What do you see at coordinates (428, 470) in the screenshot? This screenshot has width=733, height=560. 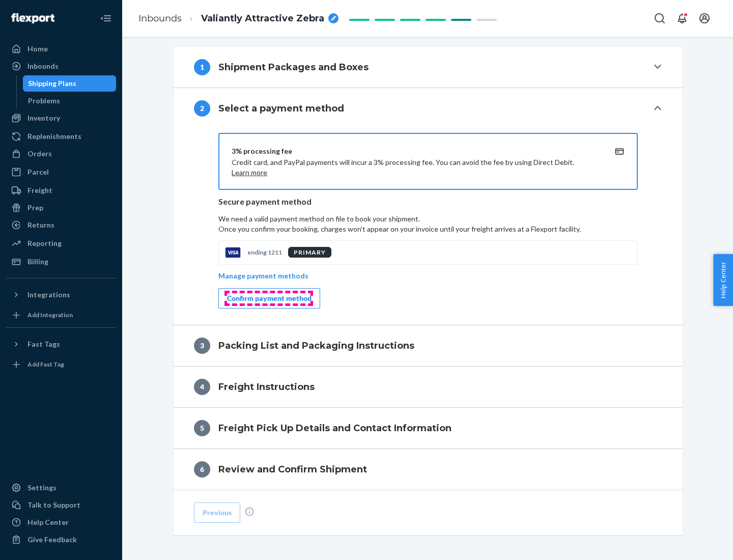 I see `button: 6Review and Confirm Shipment` at bounding box center [428, 470].